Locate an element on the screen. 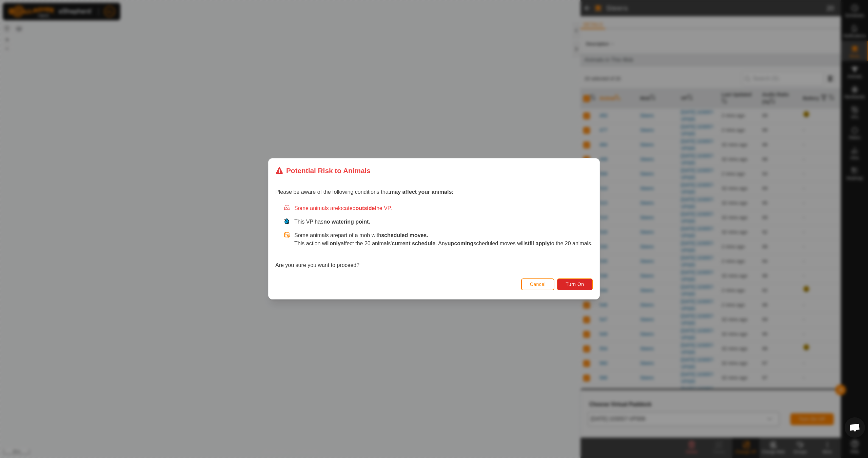 Image resolution: width=868 pixels, height=458 pixels. strong: no watering point. is located at coordinates (347, 222).